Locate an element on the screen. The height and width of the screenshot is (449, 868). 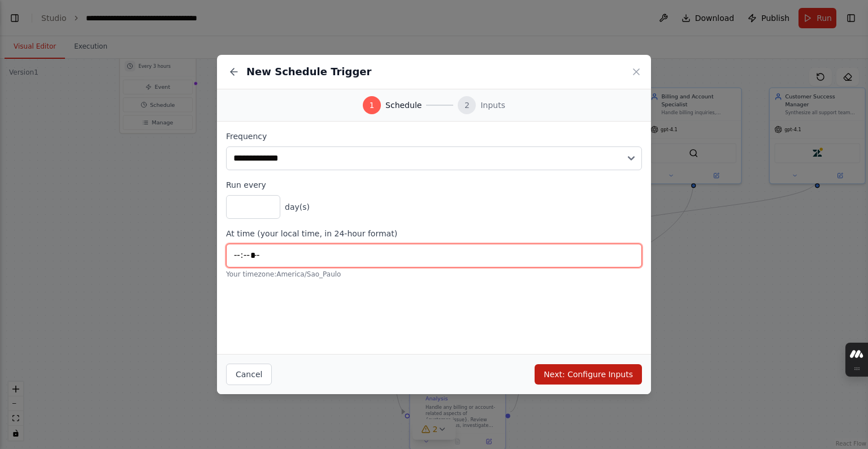
button: Cancel is located at coordinates (248, 375).